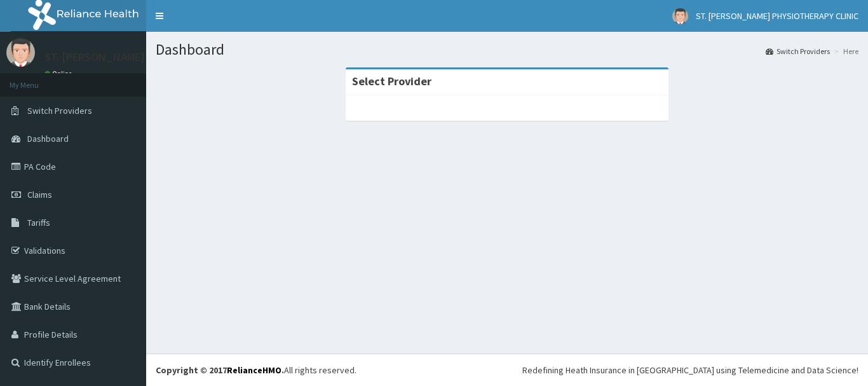 The height and width of the screenshot is (386, 868). Describe the element at coordinates (60, 74) in the screenshot. I see `a: Online` at that location.